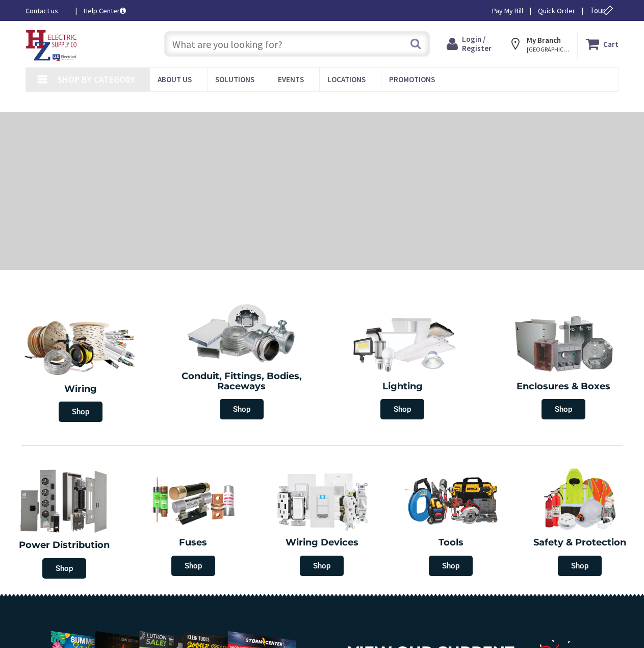  I want to click on span: Events, so click(291, 79).